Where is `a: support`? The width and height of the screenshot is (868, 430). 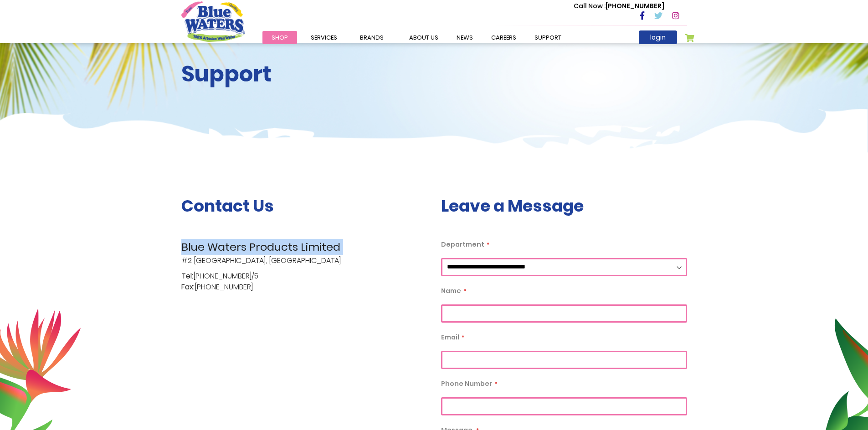
a: support is located at coordinates (548, 37).